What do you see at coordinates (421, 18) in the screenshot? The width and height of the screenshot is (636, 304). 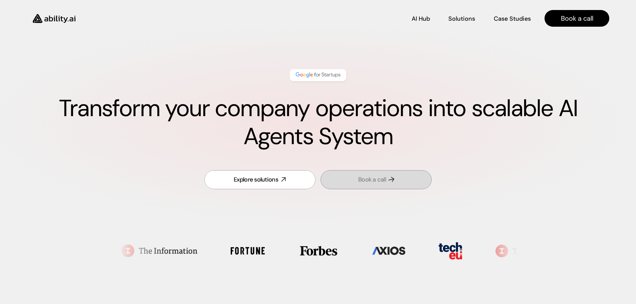 I see `a: AI Hub` at bounding box center [421, 18].